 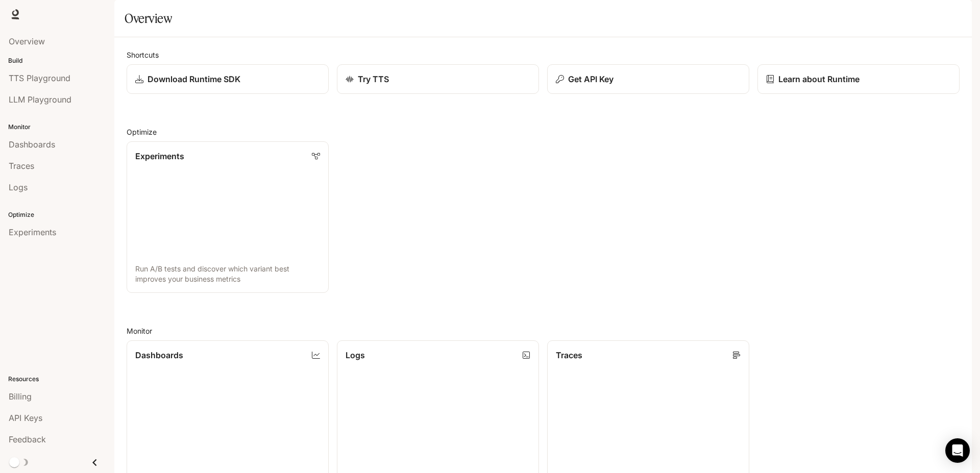 What do you see at coordinates (228, 274) in the screenshot?
I see `p: Run A/B tests and discover which variant best improves your business metrics` at bounding box center [228, 274].